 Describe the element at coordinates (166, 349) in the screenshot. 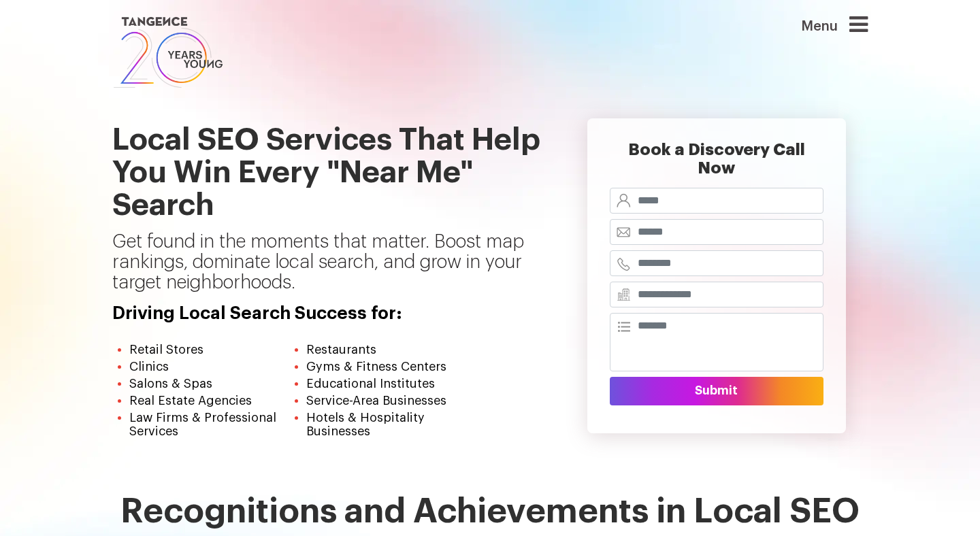

I see `span: Retail Stores` at that location.